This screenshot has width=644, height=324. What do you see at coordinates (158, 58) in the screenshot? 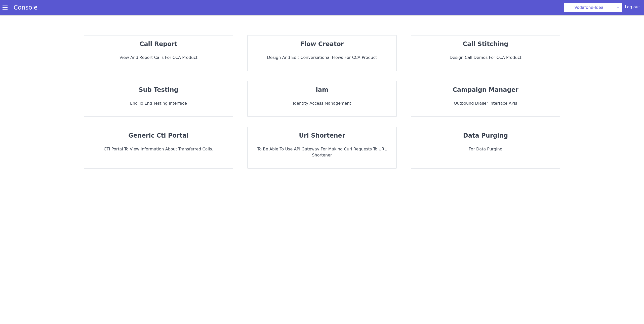
I see `p: View and report calls for CCA Product` at bounding box center [158, 58].